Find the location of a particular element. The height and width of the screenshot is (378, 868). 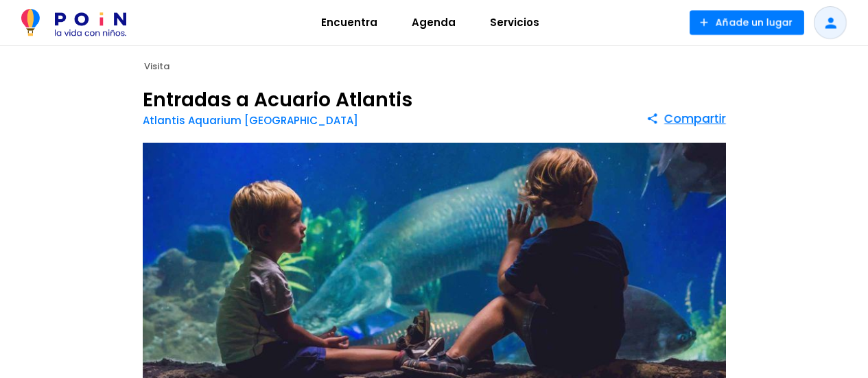

img: POiN is located at coordinates (74, 23).